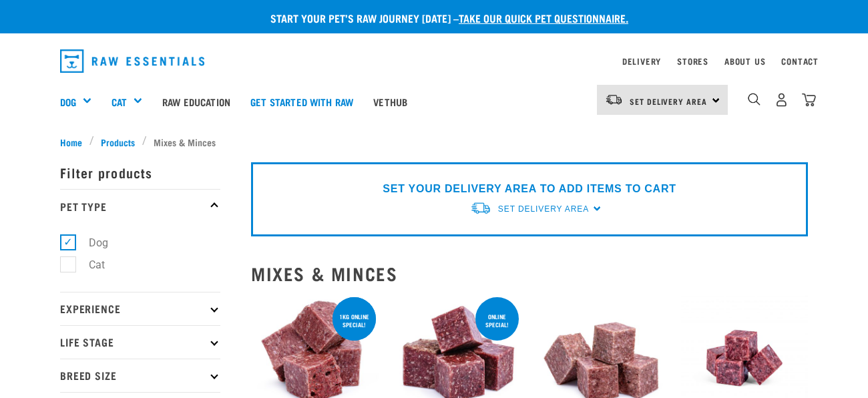 The image size is (868, 398). What do you see at coordinates (119, 101) in the screenshot?
I see `a: Cat` at bounding box center [119, 101].